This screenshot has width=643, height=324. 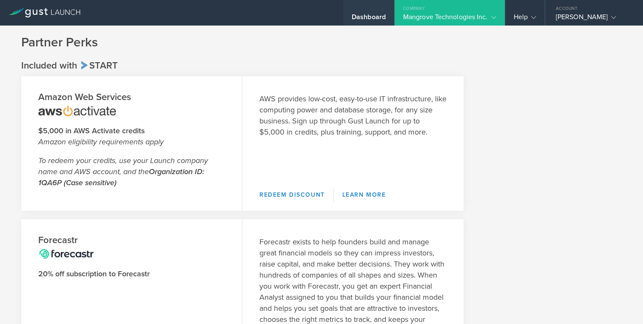 What do you see at coordinates (622, 303) in the screenshot?
I see `div: Chat Widget` at bounding box center [622, 303].